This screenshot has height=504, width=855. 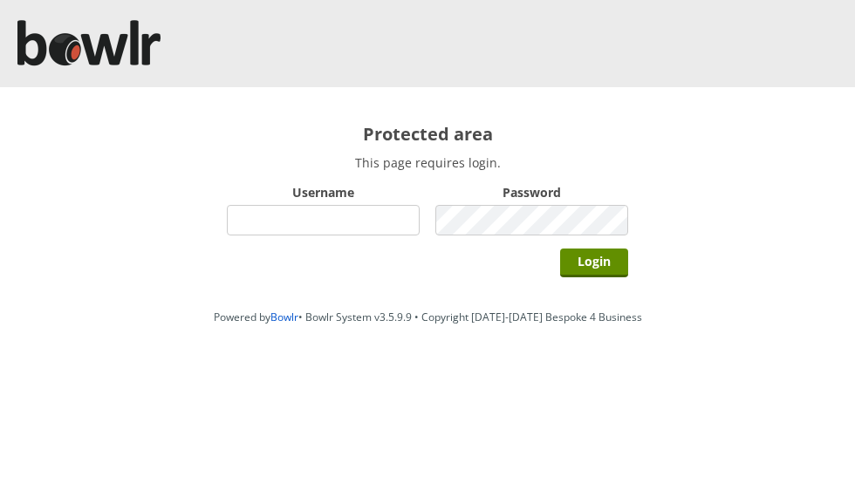 I want to click on label: Username, so click(x=322, y=192).